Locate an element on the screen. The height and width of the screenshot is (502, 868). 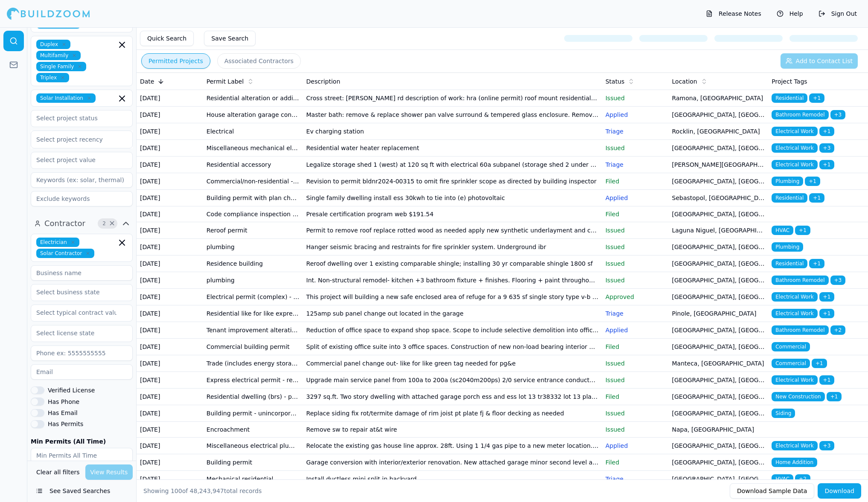
span: Description is located at coordinates (323, 81).